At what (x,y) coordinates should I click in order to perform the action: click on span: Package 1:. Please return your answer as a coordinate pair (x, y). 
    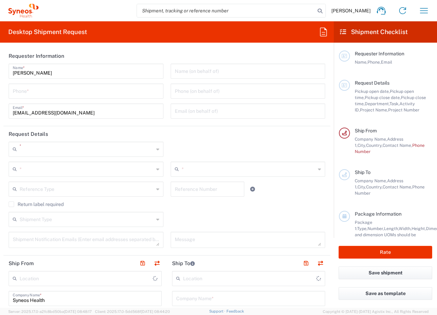
    Looking at the image, I should click on (363, 225).